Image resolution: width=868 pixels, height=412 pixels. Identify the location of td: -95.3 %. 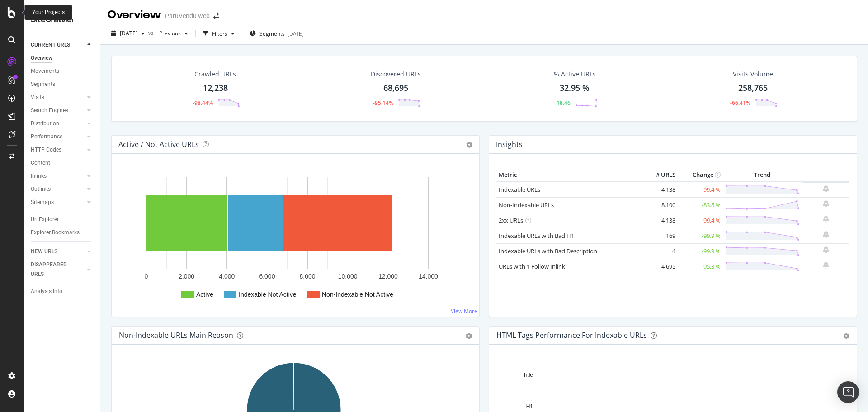
(700, 267).